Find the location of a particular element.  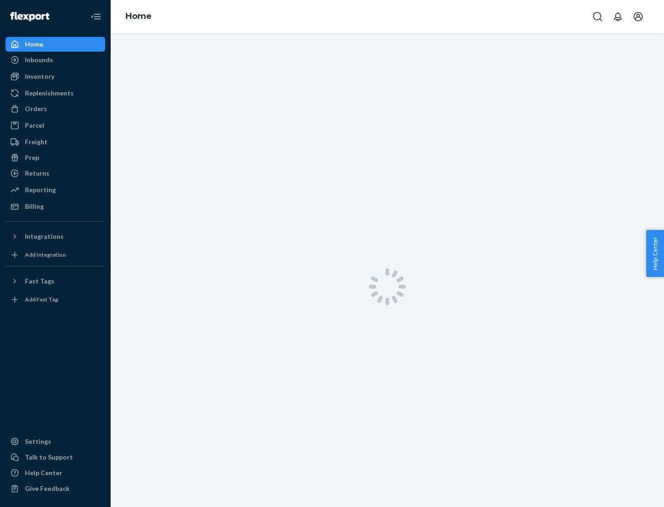

a: Prep is located at coordinates (55, 158).